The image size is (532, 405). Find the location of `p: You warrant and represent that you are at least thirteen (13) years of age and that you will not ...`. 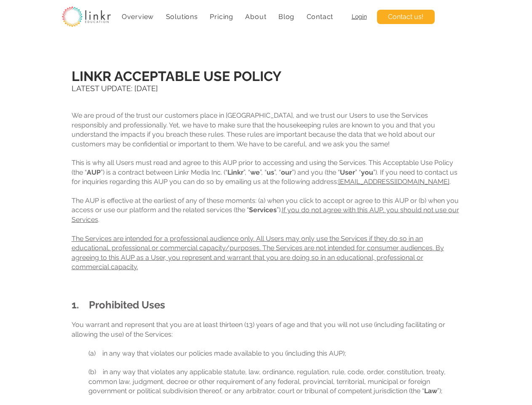

p: You warrant and represent that you are at least thirteen (13) years of age and that you will not ... is located at coordinates (266, 329).